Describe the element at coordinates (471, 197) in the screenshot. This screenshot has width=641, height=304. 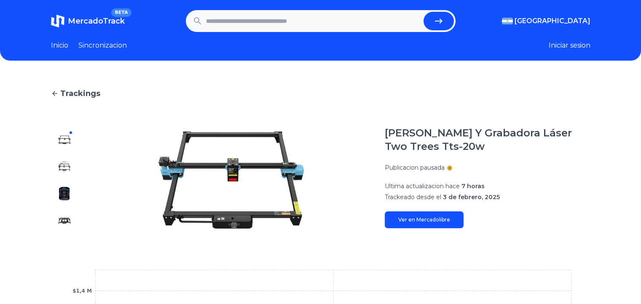
I see `span: 3 de febrero, 2025` at that location.